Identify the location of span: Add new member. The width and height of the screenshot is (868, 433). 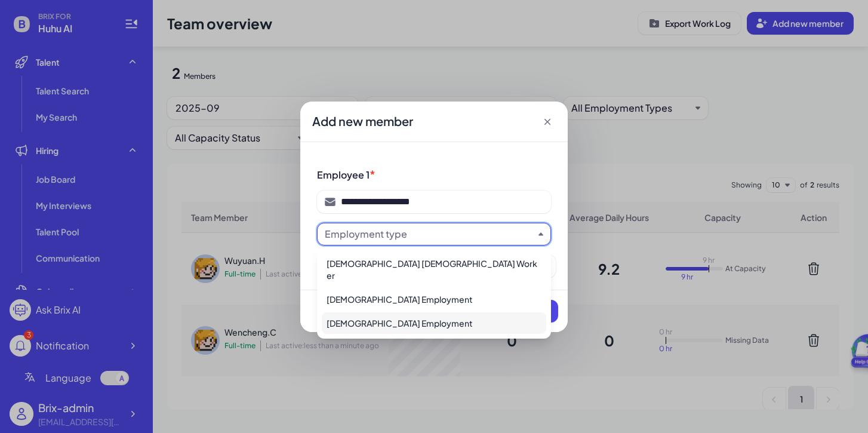
(363, 121).